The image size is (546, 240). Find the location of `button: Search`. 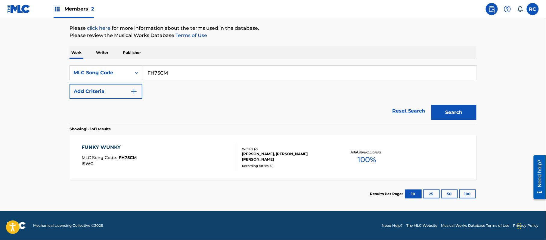

button: Search is located at coordinates (454, 113).